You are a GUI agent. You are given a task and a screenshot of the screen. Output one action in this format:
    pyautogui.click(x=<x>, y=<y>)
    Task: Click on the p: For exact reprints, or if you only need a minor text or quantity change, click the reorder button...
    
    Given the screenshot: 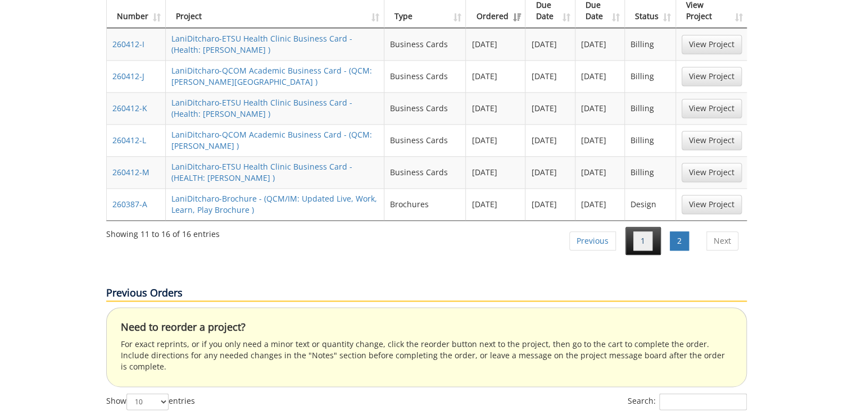 What is the action you would take?
    pyautogui.click(x=426, y=356)
    